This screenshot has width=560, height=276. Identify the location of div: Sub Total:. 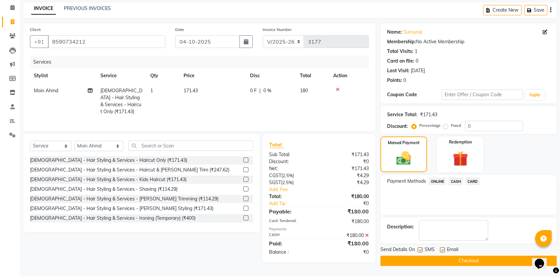
(291, 154).